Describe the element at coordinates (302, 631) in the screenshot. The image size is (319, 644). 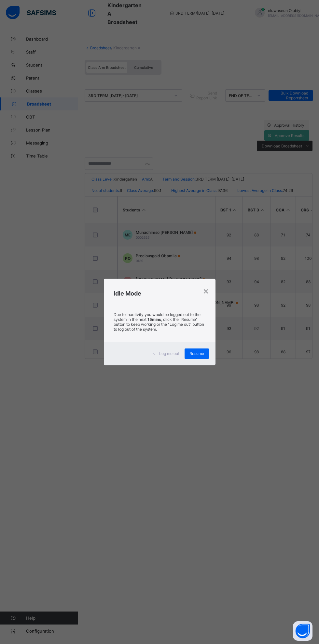
I see `button: Open asap` at that location.